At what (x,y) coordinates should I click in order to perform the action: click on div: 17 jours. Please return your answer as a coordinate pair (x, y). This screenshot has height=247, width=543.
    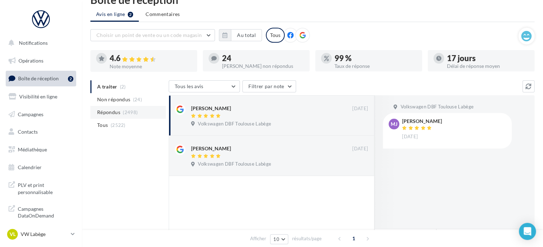
    Looking at the image, I should click on (488, 58).